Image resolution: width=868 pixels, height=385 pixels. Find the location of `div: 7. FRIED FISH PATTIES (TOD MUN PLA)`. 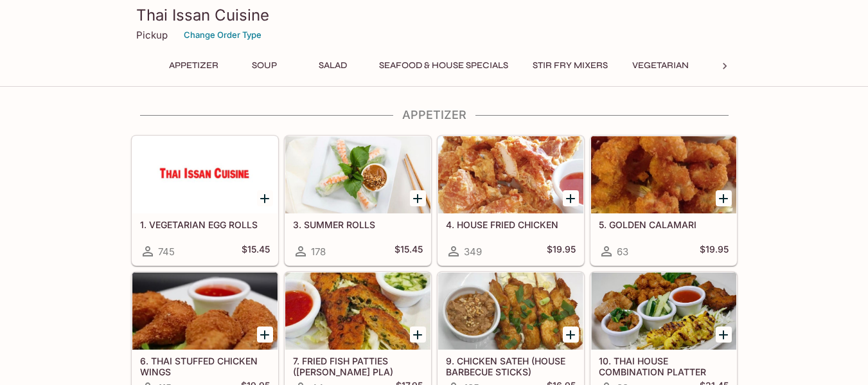

div: 7. FRIED FISH PATTIES (TOD MUN PLA) is located at coordinates (358, 310).